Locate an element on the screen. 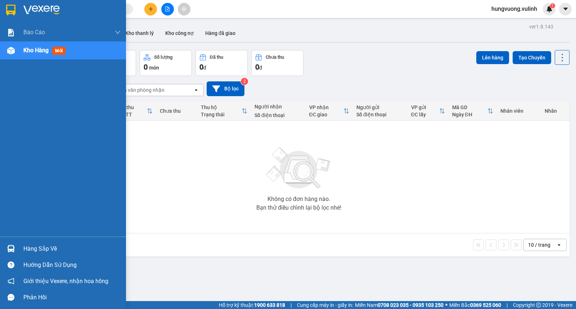 The image size is (576, 309). span: Cung cấp máy in - giấy in: is located at coordinates (325, 305).